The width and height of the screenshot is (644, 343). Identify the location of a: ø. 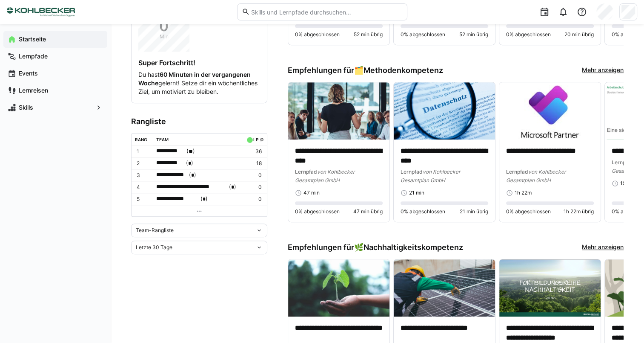
(262, 138).